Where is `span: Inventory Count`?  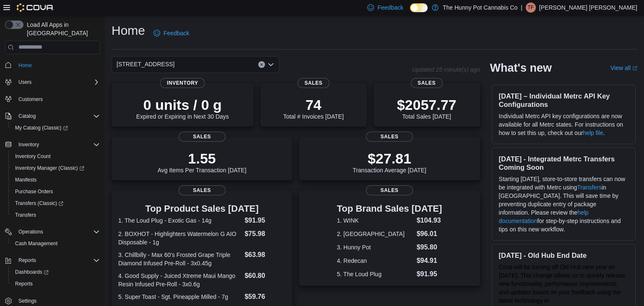
span: Inventory Count is located at coordinates (33, 157).